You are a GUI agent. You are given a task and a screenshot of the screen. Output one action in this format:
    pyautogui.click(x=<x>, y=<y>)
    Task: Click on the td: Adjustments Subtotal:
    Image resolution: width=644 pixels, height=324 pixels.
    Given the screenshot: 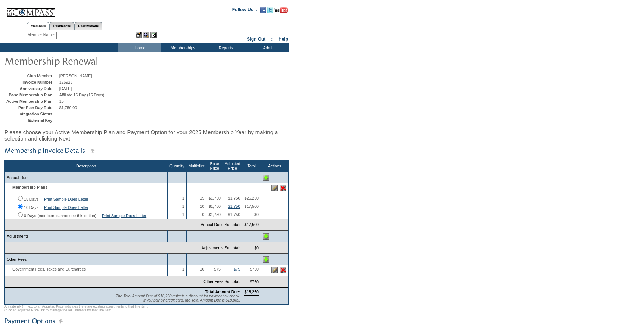 What is the action you would take?
    pyautogui.click(x=123, y=248)
    